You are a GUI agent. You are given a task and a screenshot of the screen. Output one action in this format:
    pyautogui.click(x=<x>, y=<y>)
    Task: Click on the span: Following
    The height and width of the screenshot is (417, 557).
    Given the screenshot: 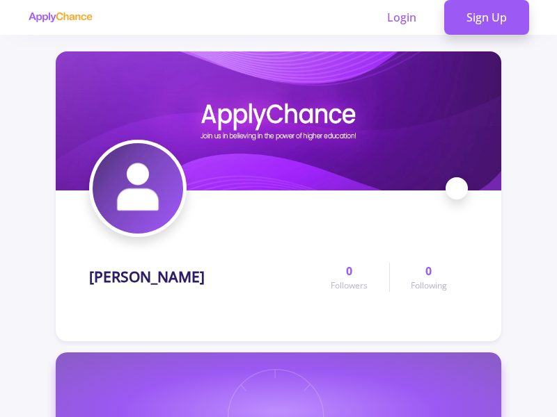 What is the action you would take?
    pyautogui.click(x=429, y=286)
    